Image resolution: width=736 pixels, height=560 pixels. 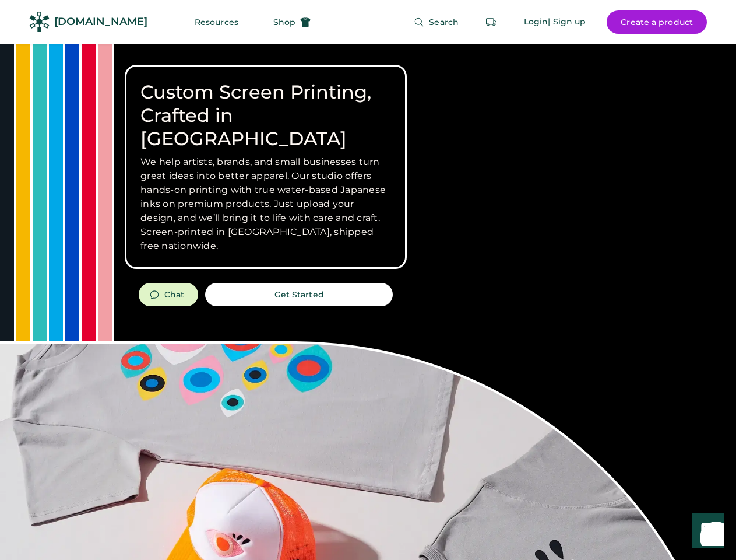 What do you see at coordinates (39, 22) in the screenshot?
I see `img: Rendered Logo - Screens` at bounding box center [39, 22].